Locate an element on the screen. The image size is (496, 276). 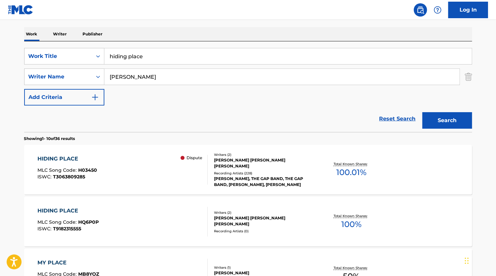
div: Writer Name is located at coordinates (58, 77).